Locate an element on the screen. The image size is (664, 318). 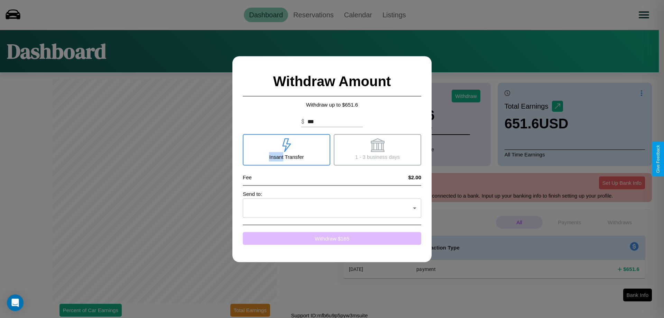
div: Give Feedback is located at coordinates (658, 159).